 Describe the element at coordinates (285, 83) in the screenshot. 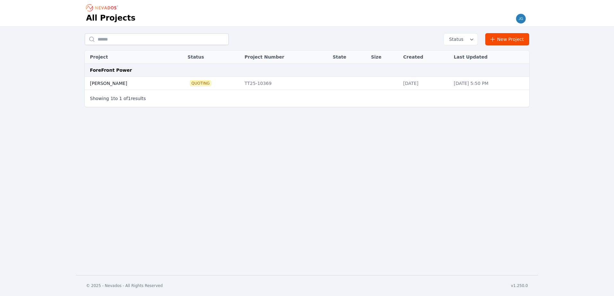

I see `td: TT25-10369` at that location.